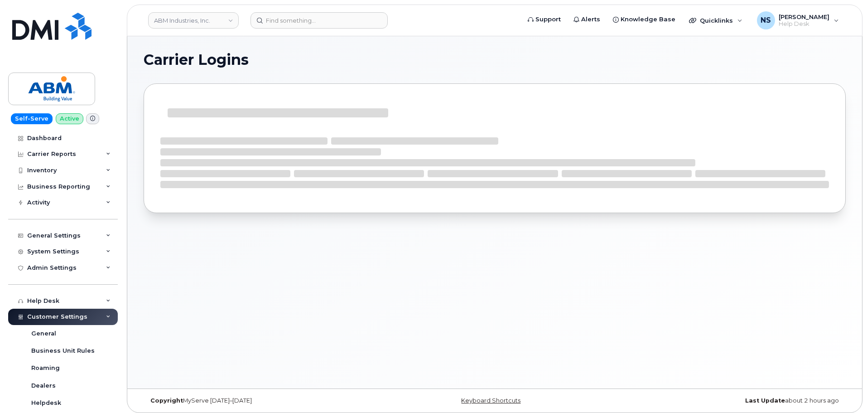  I want to click on div: about 2 hours ago, so click(728, 400).